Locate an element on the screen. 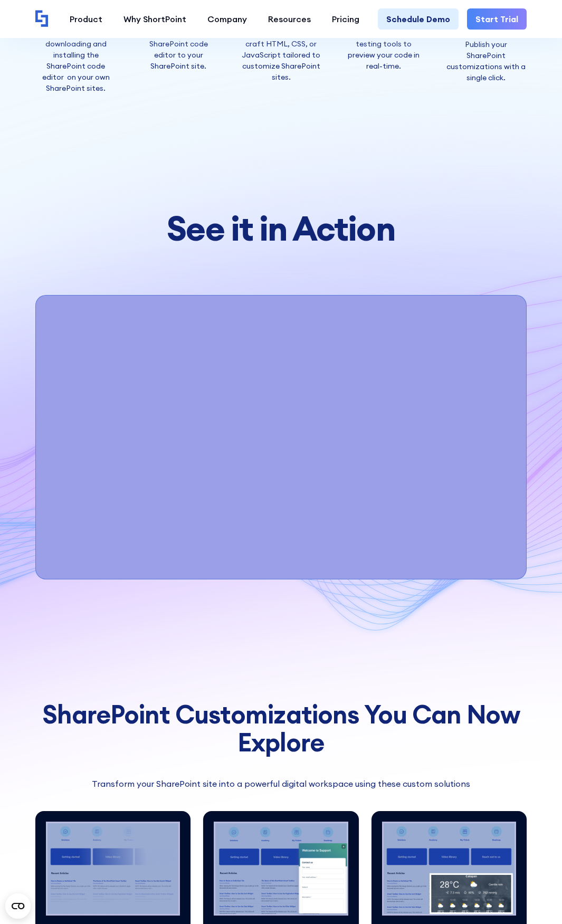 This screenshot has width=562, height=924. div: Product is located at coordinates (86, 18).